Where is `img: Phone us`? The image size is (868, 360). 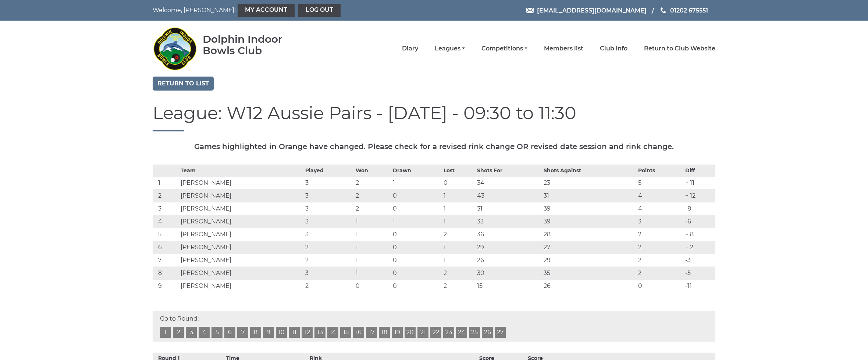 img: Phone us is located at coordinates (663, 10).